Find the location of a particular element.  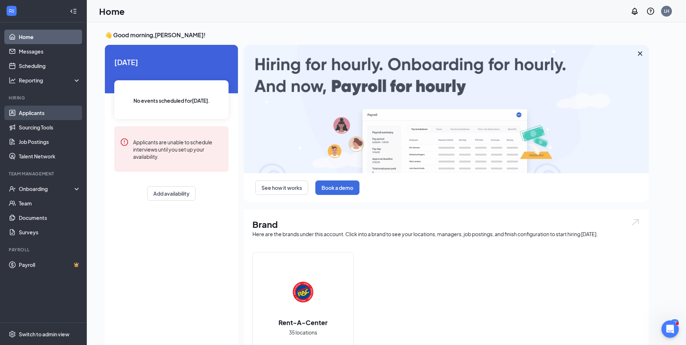

h1: Home is located at coordinates (112, 11).